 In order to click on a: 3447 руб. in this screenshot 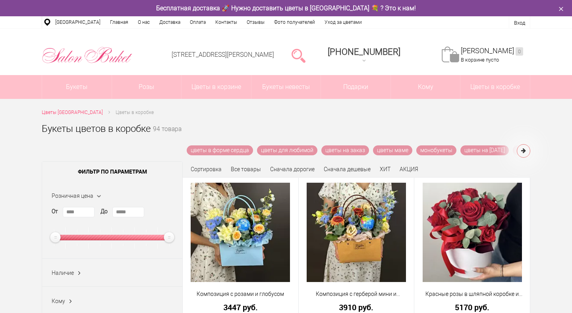, I will do `click(240, 307)`.